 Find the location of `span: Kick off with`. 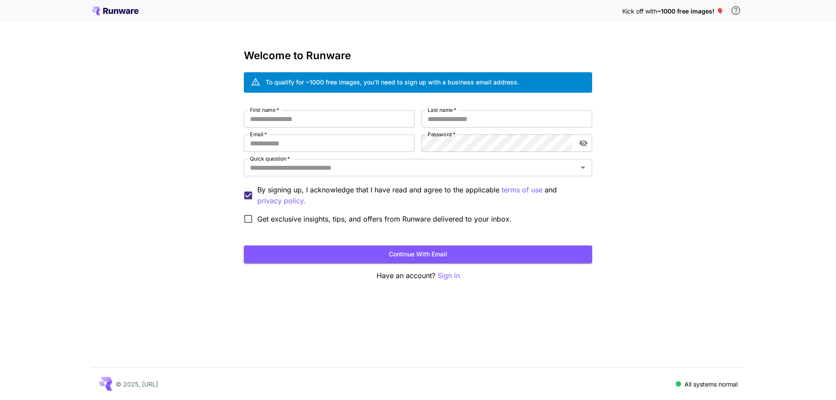

span: Kick off with is located at coordinates (640, 11).